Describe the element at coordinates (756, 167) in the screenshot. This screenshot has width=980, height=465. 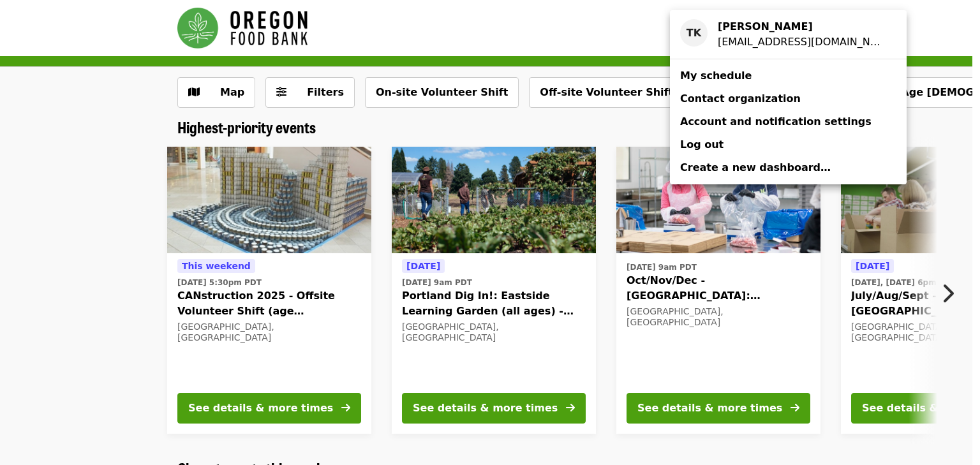
I see `span: Create a new dashboard…` at that location.